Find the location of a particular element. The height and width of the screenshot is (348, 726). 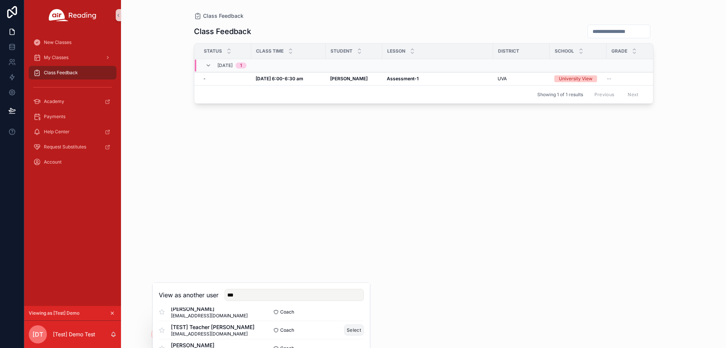

h2: View as another user is located at coordinates (189, 295).